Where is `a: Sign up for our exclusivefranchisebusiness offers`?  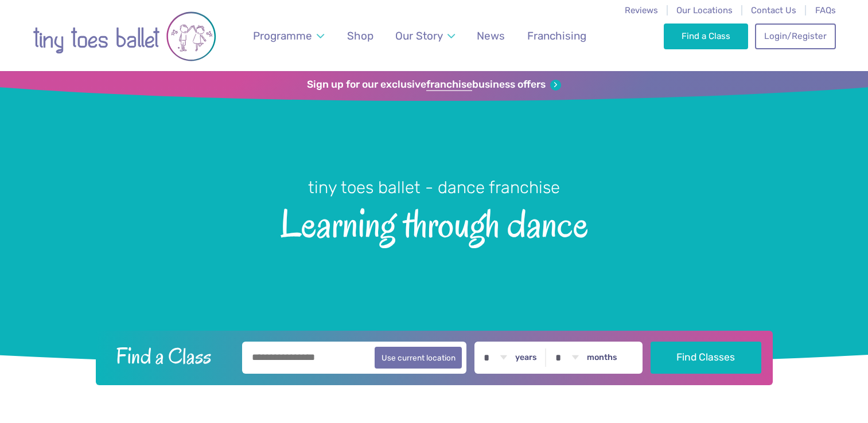
a: Sign up for our exclusivefranchisebusiness offers is located at coordinates (434, 85).